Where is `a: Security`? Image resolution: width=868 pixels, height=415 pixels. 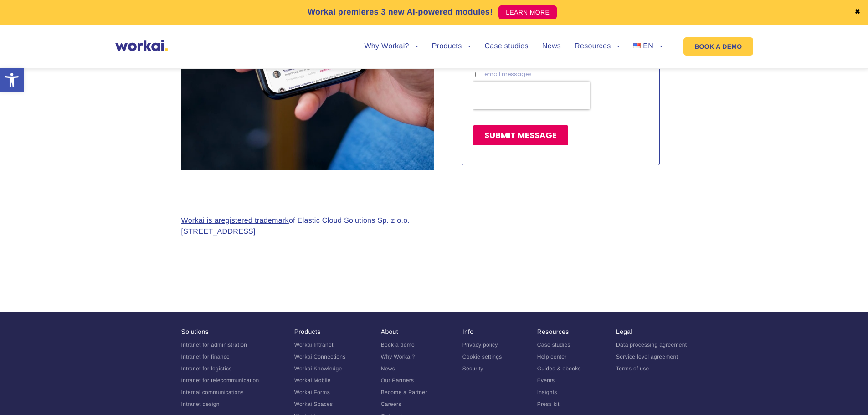 a: Security is located at coordinates (473, 369).